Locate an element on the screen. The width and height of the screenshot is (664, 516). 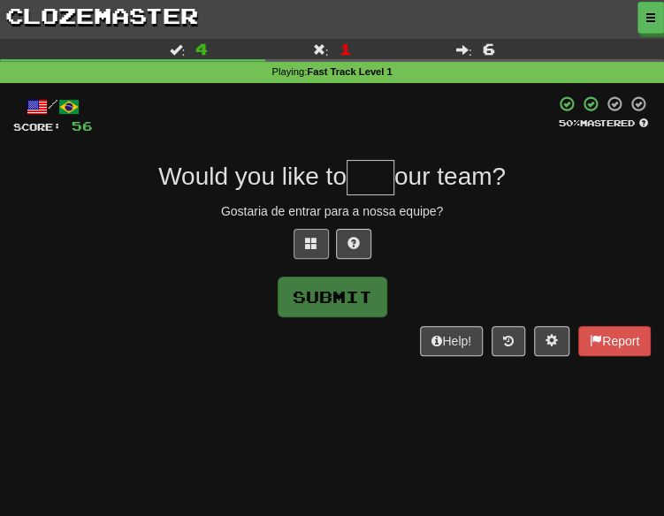
span: 50 % is located at coordinates (569, 123).